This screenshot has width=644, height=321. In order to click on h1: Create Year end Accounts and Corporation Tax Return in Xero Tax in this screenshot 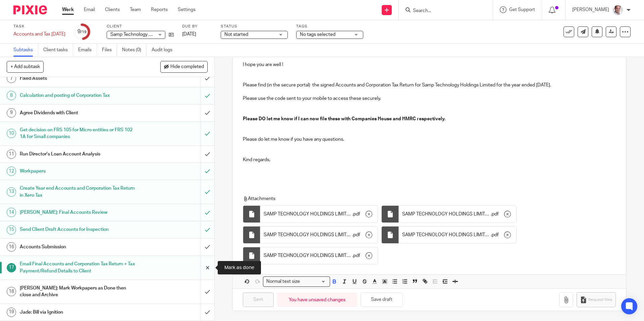, I will do `click(78, 192)`.